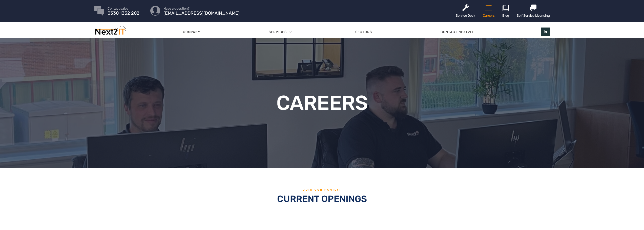  What do you see at coordinates (322, 103) in the screenshot?
I see `h1: Careers` at bounding box center [322, 103].